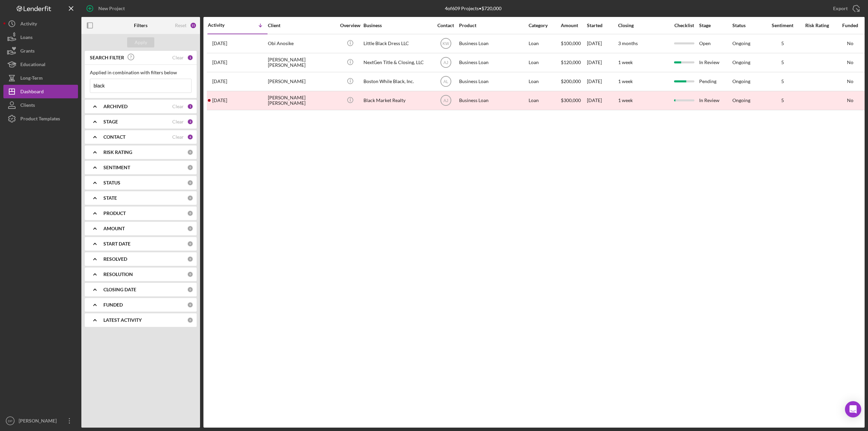  Describe the element at coordinates (350, 25) in the screenshot. I see `div: Overview` at that location.